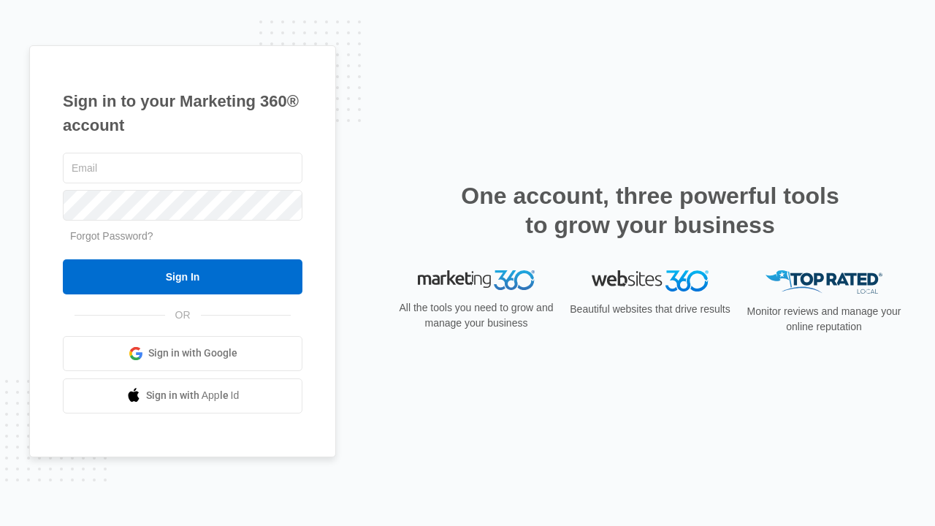 The height and width of the screenshot is (526, 935). Describe the element at coordinates (824, 282) in the screenshot. I see `img: Top Rated Local` at that location.